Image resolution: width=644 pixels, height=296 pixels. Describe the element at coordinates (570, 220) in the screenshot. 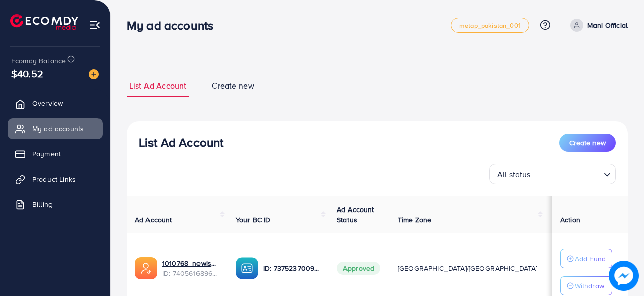

I see `span: Action` at that location.